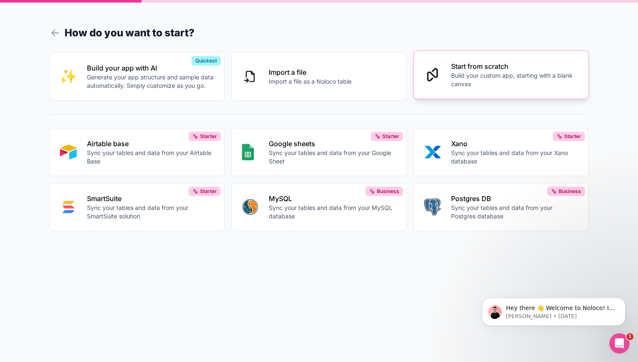 The image size is (638, 362). What do you see at coordinates (151, 81) in the screenshot?
I see `p: Generate your app structure and sample data automatically. Simply customize as you go.` at bounding box center [151, 81].